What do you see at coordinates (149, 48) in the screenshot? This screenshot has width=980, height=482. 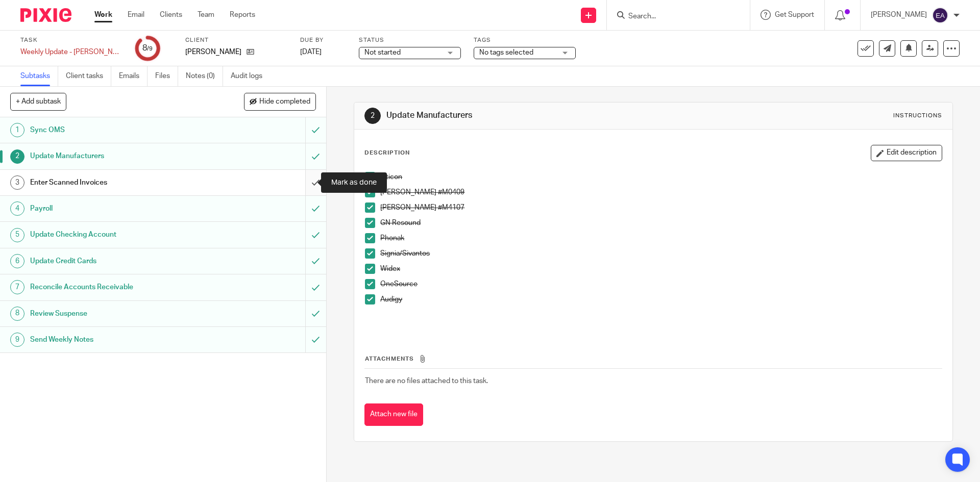 I see `small: /9` at bounding box center [149, 48].